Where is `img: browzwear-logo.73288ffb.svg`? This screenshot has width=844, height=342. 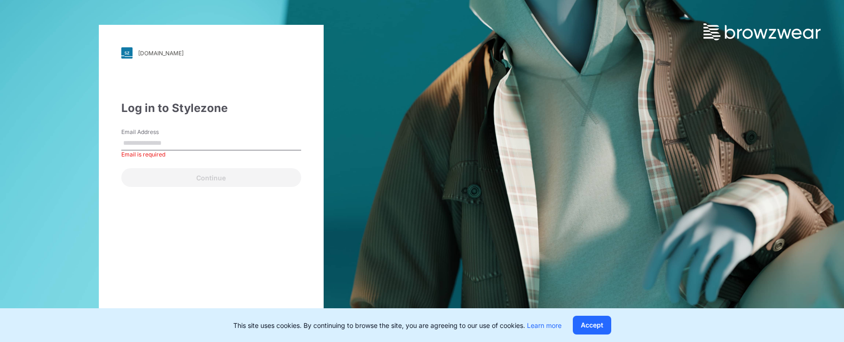
img: browzwear-logo.73288ffb.svg is located at coordinates (762, 32).